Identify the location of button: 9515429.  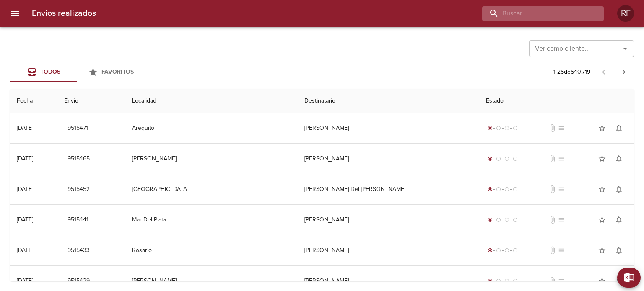
(78, 281).